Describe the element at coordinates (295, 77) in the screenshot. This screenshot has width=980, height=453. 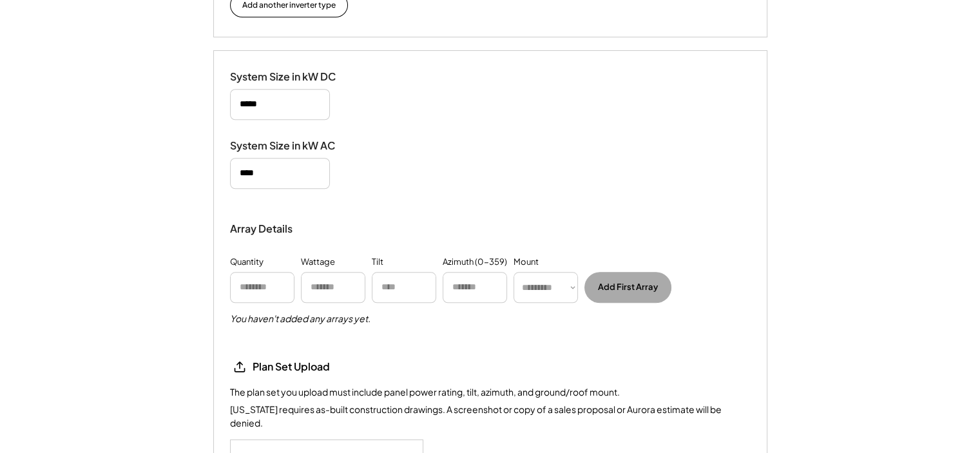
I see `div: System Size in kW DC` at that location.